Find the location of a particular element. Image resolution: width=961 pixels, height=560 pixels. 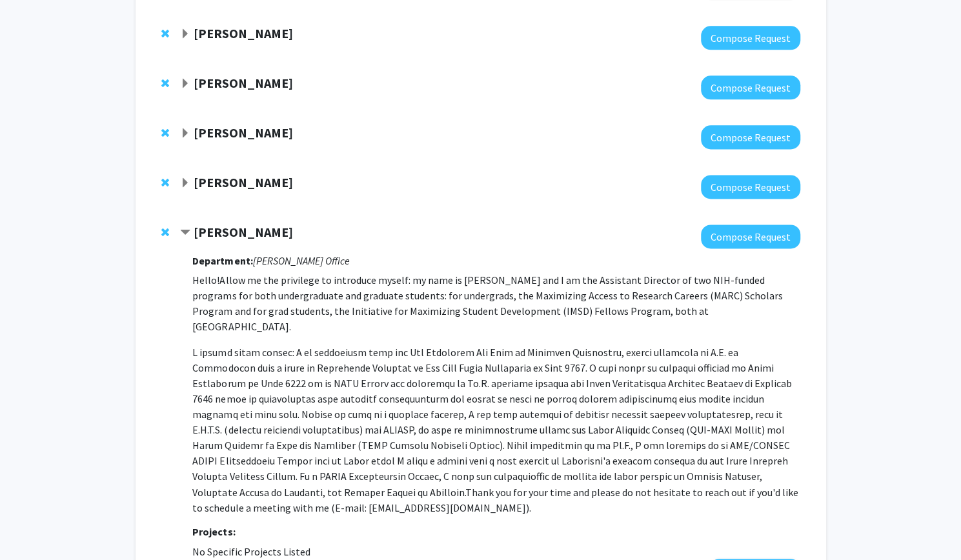

button: Compose Request to Chrystal Paulos is located at coordinates (750, 87).